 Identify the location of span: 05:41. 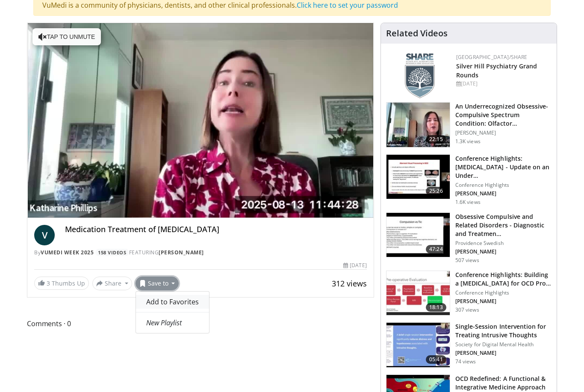
(436, 359).